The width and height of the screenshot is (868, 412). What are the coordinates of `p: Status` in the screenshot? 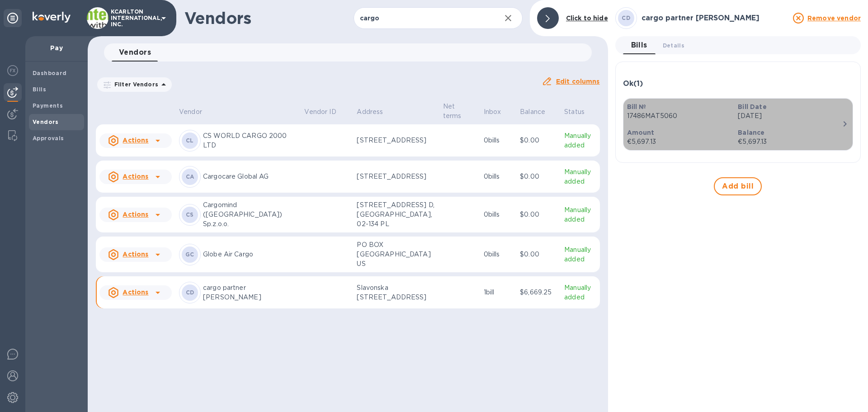 It's located at (574, 112).